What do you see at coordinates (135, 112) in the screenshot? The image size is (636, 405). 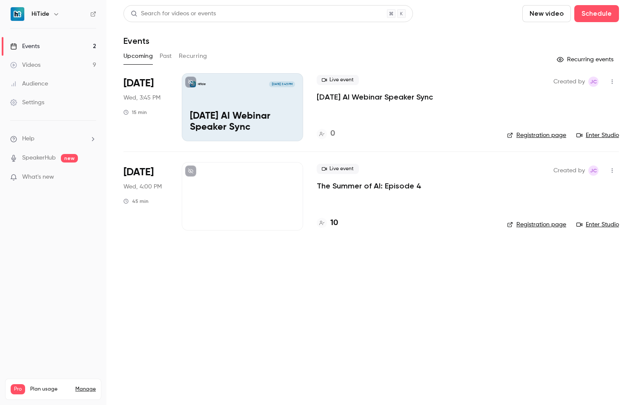 I see `div: 15 min` at bounding box center [135, 112].